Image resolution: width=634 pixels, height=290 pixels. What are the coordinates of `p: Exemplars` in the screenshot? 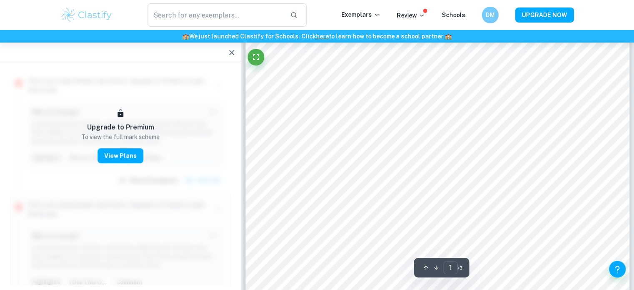 It's located at (360, 15).